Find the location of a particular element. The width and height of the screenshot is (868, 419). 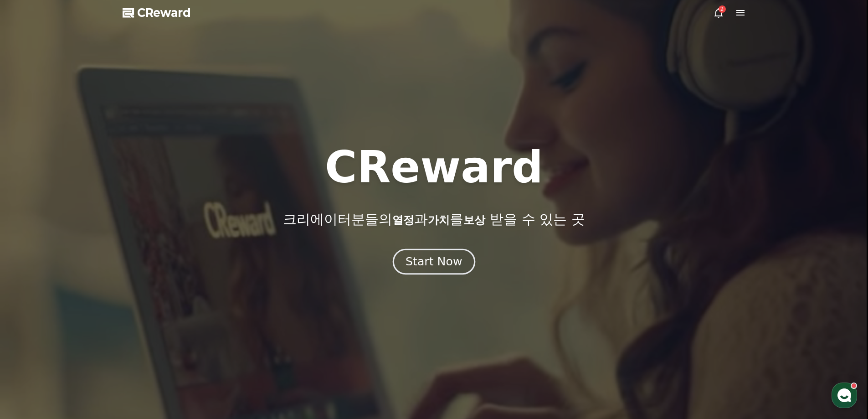

a: 설정 is located at coordinates (146, 300).